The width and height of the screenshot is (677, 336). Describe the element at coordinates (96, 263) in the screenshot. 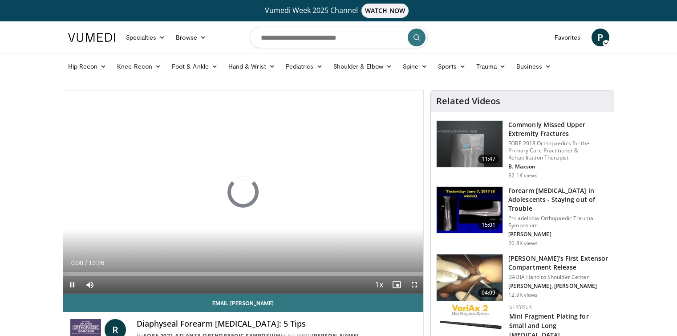

I see `span: 13:26` at that location.